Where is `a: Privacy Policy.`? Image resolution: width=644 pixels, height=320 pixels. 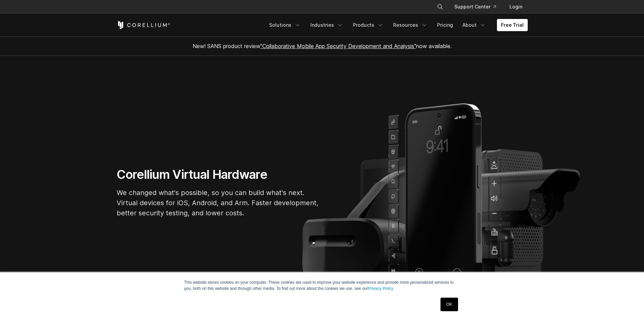
a: Privacy Policy. is located at coordinates (381, 288).